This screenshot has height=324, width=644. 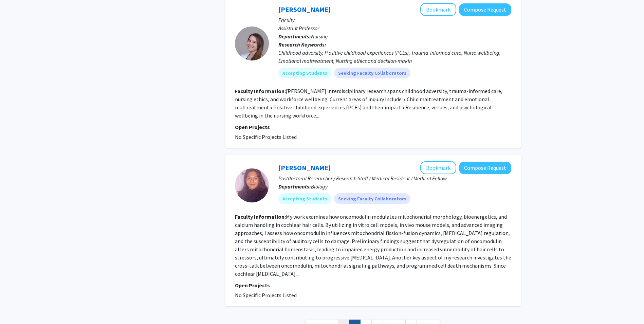 I want to click on span: Biology, so click(x=319, y=186).